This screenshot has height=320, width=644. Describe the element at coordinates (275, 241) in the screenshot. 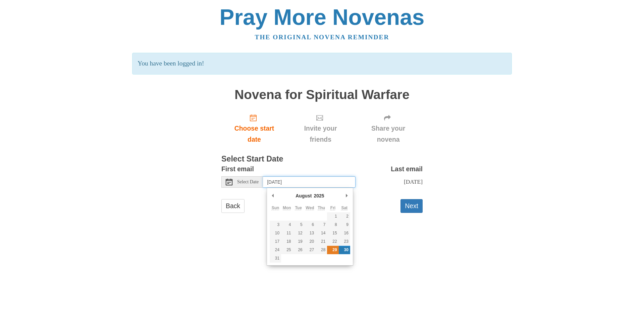

I see `button: 17` at that location.